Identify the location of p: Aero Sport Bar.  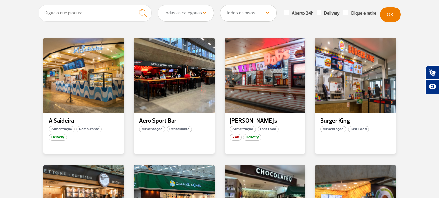
(174, 121).